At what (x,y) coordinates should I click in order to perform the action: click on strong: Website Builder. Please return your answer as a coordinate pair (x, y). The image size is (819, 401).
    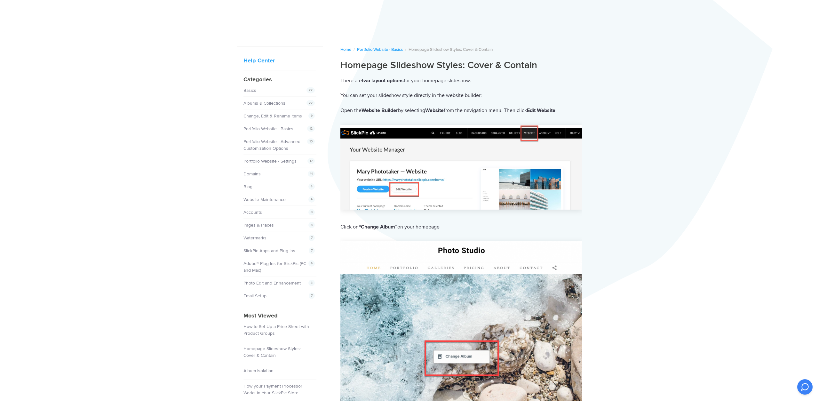
    Looking at the image, I should click on (380, 110).